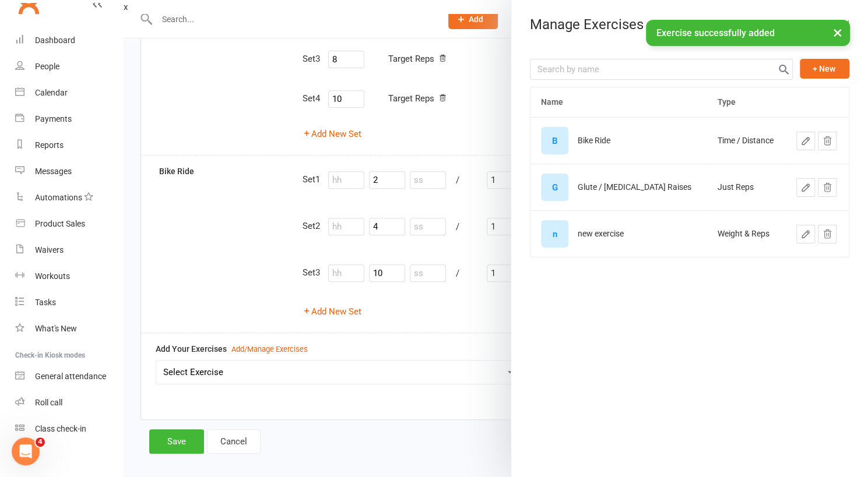 The image size is (868, 477). What do you see at coordinates (69, 224) in the screenshot?
I see `a: Product Sales` at bounding box center [69, 224].